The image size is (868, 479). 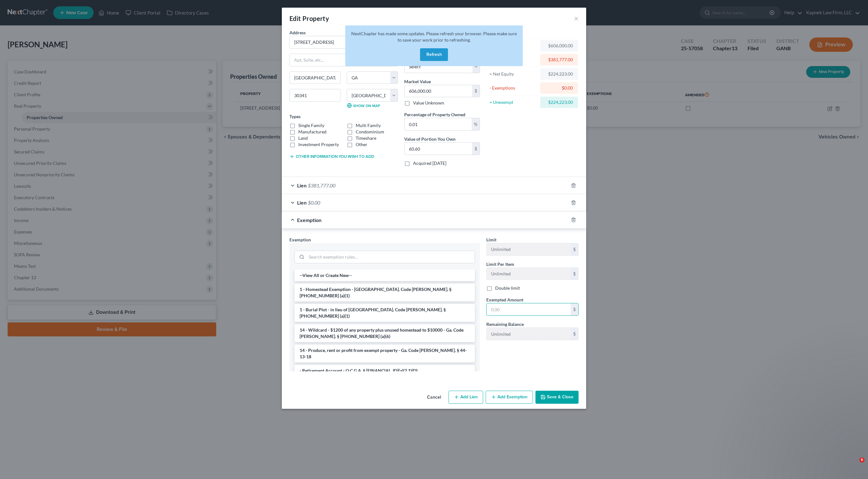 I want to click on div: Edit Property, so click(x=309, y=19).